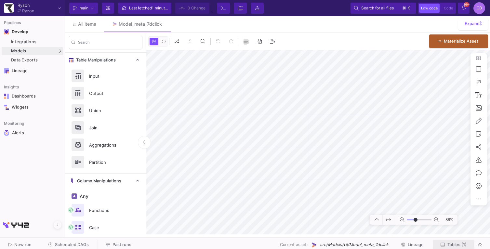  Describe the element at coordinates (108, 110) in the screenshot. I see `div: Union` at that location.